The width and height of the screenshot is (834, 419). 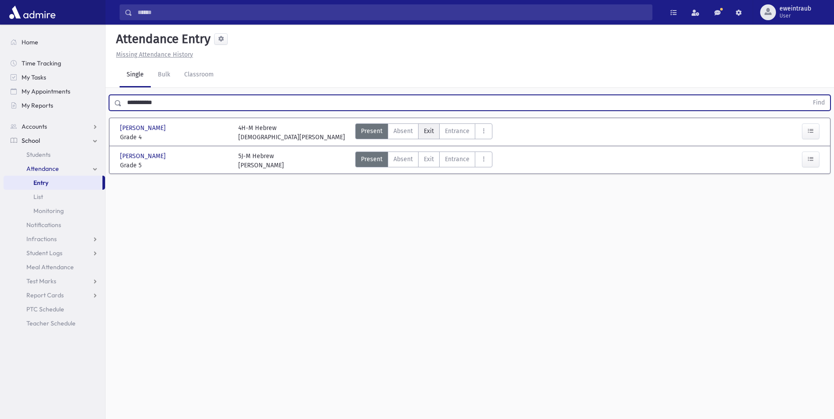 I want to click on span: Students, so click(x=38, y=155).